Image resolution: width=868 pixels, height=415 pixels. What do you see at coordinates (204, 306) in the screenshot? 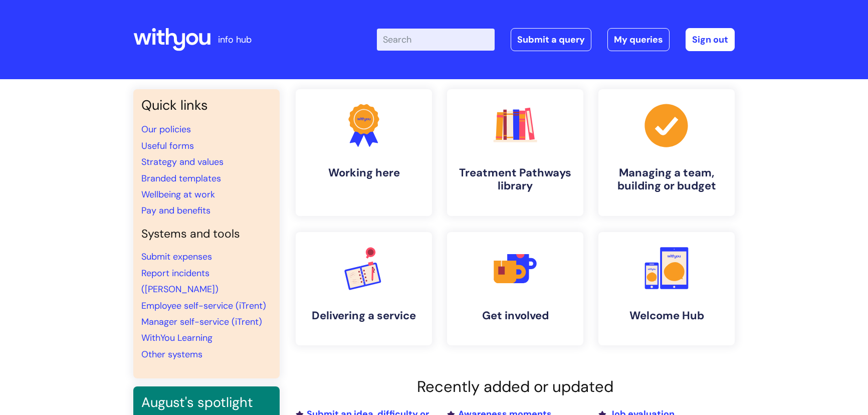
I see `a: Employee self-service (iTrent)` at bounding box center [204, 306].